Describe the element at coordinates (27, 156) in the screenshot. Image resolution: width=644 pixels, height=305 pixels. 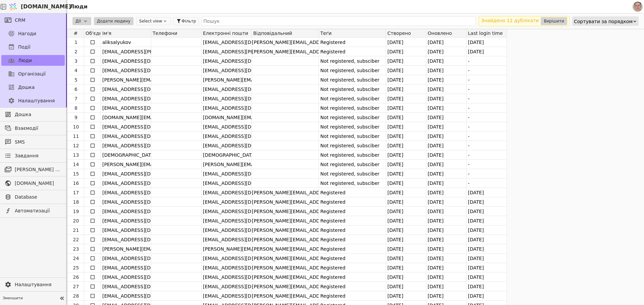
I see `span: Завдання` at that location.